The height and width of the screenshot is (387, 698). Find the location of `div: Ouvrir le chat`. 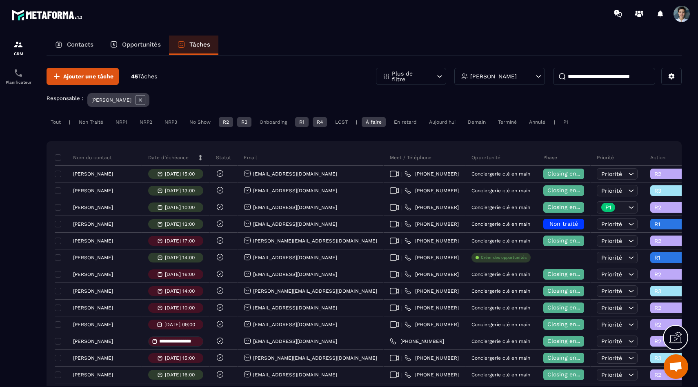

div: Ouvrir le chat is located at coordinates (676, 367).